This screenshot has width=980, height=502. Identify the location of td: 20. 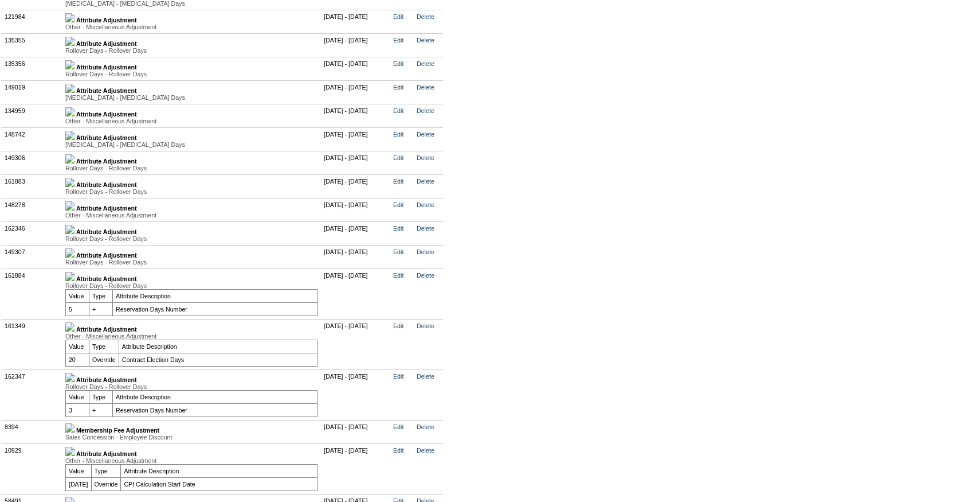
(77, 359).